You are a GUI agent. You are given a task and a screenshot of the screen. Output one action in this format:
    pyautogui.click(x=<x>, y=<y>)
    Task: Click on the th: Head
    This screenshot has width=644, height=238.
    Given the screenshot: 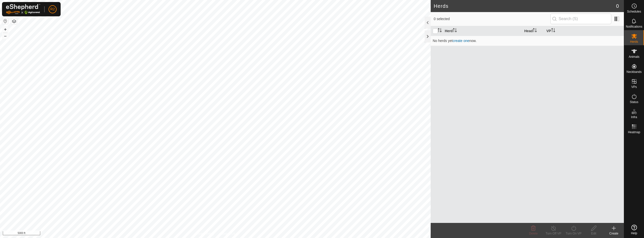 What is the action you would take?
    pyautogui.click(x=533, y=31)
    